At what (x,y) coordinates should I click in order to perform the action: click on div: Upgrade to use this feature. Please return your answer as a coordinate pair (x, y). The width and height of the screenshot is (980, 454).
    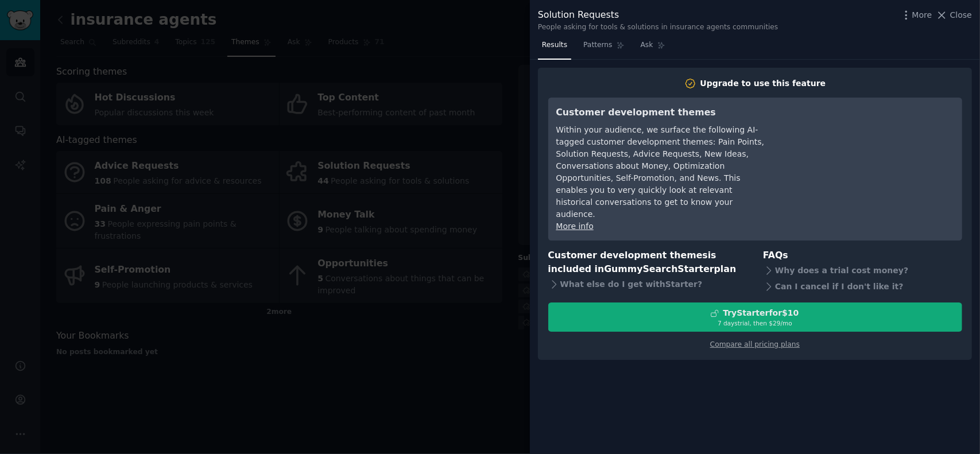
    Looking at the image, I should click on (763, 83).